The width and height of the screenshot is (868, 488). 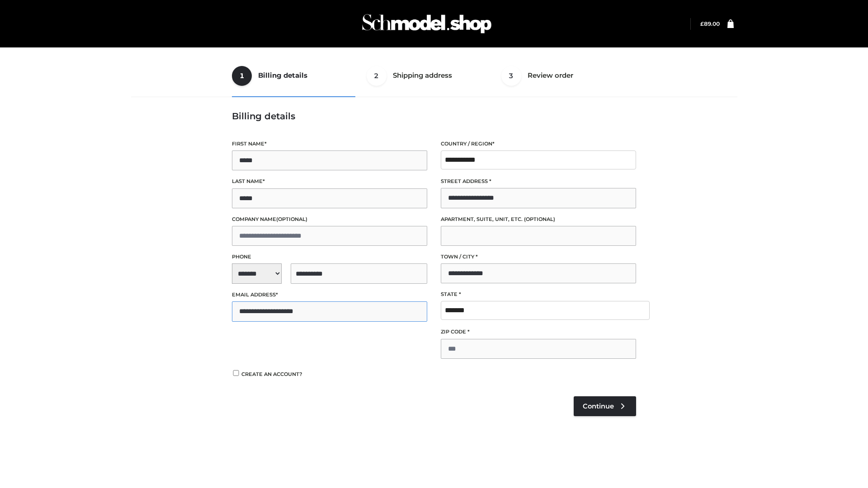 What do you see at coordinates (427, 23) in the screenshot?
I see `img: Schmodel Admin 964` at bounding box center [427, 23].